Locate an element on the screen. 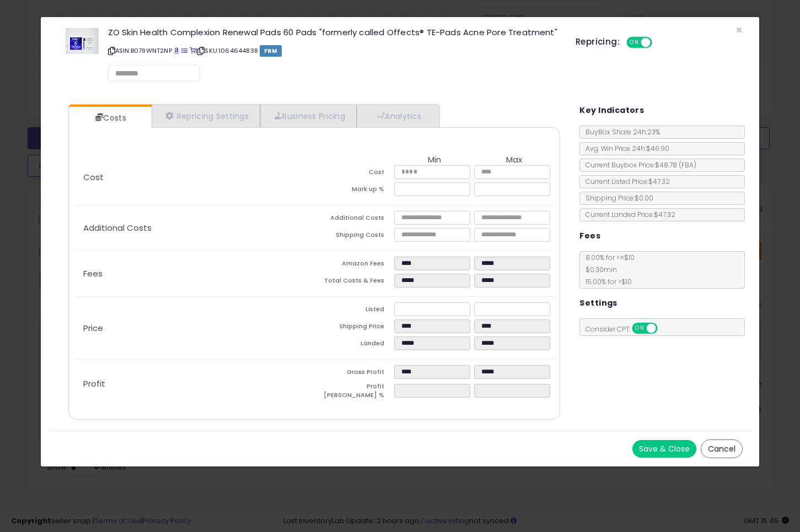 Image resolution: width=800 pixels, height=532 pixels. span: $48.78 is located at coordinates (676, 165).